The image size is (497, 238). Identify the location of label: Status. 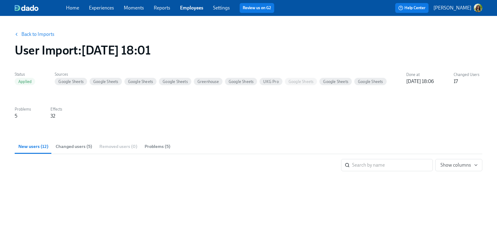
(25, 74).